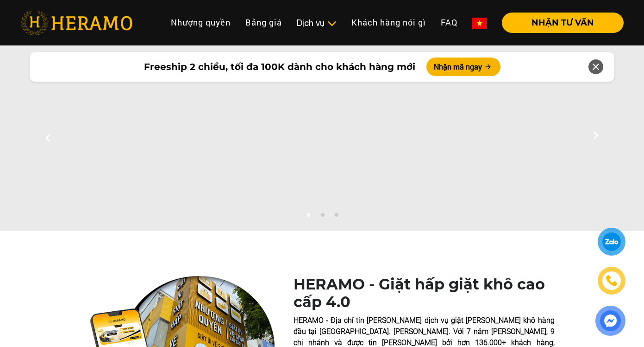 The height and width of the screenshot is (347, 644). I want to click on button: 1, so click(308, 217).